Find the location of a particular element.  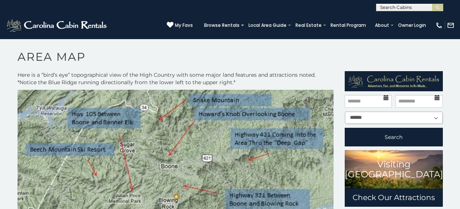

a: About is located at coordinates (382, 25).